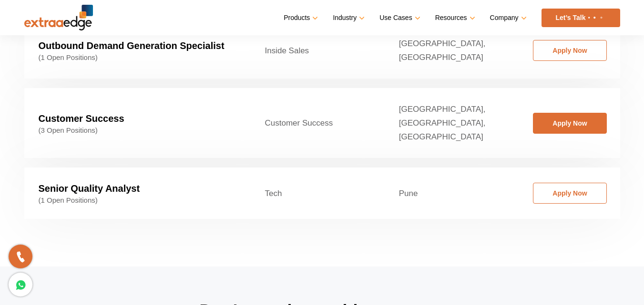  Describe the element at coordinates (137, 130) in the screenshot. I see `span: (3 Open Positions)` at that location.